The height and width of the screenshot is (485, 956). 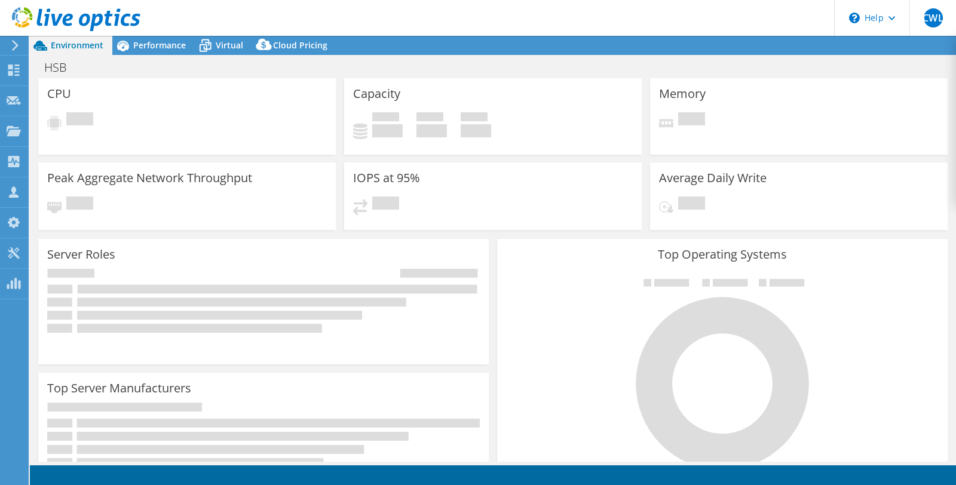 I want to click on h3: Server Roles, so click(x=81, y=255).